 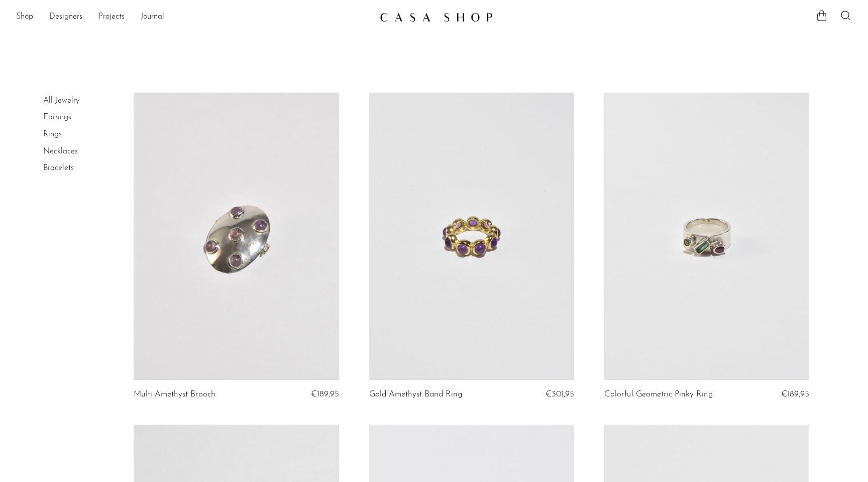 I want to click on a: All Jewelry, so click(x=61, y=101).